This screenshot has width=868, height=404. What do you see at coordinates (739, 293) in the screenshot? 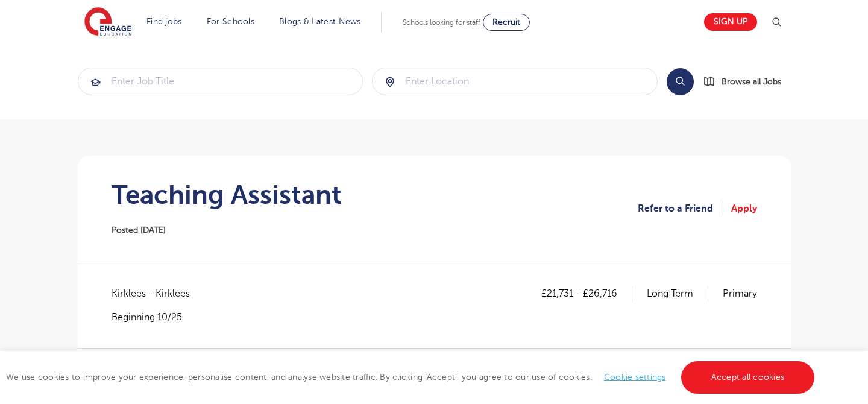
I see `p: Primary` at bounding box center [739, 293].